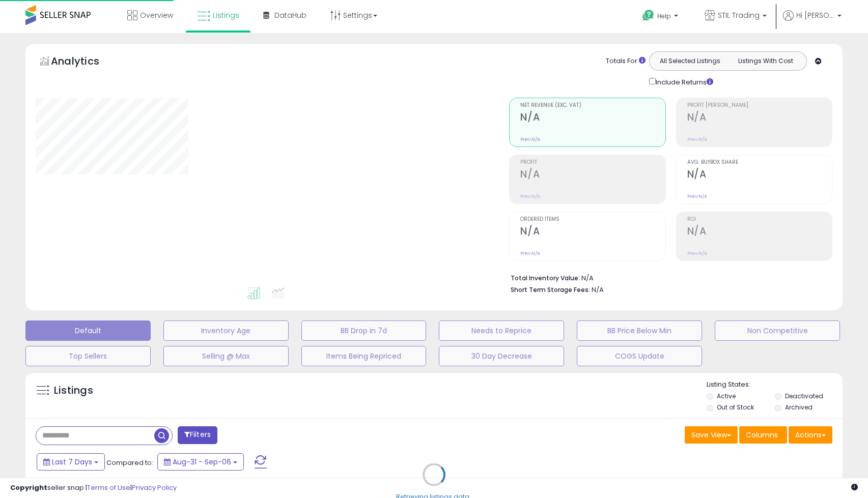  I want to click on button: Items Being Repriced, so click(364, 356).